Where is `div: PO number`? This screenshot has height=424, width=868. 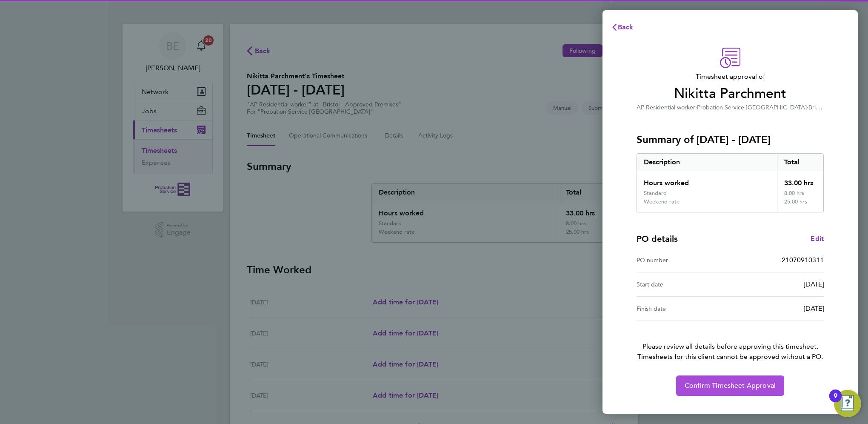 div: PO number is located at coordinates (684, 260).